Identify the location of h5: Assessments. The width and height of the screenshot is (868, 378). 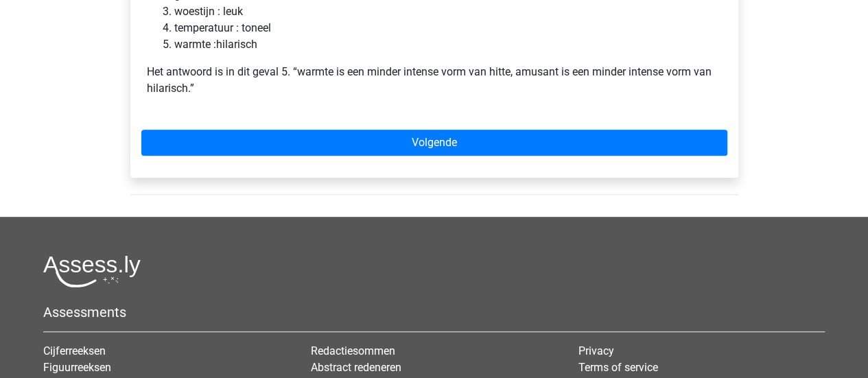
(433, 313).